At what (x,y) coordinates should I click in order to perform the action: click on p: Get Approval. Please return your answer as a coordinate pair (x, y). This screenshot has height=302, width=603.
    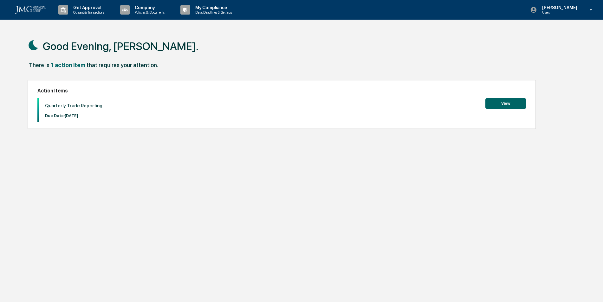
    Looking at the image, I should click on (88, 8).